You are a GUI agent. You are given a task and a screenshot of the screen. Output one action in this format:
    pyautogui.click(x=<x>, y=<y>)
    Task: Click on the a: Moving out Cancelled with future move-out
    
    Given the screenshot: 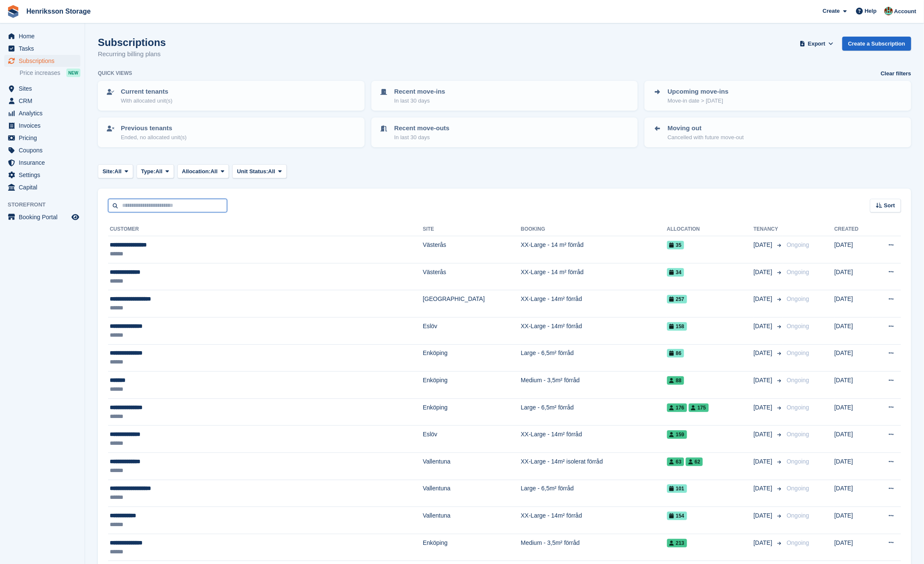 What is the action you would take?
    pyautogui.click(x=778, y=133)
    